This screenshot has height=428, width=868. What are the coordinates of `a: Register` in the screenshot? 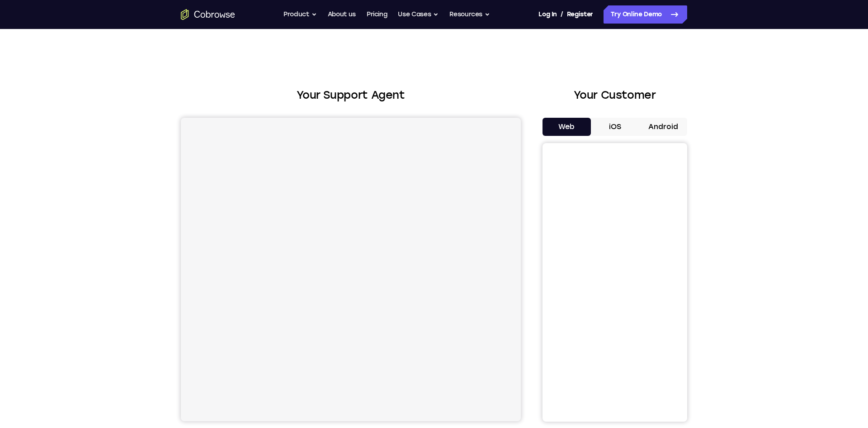 It's located at (580, 14).